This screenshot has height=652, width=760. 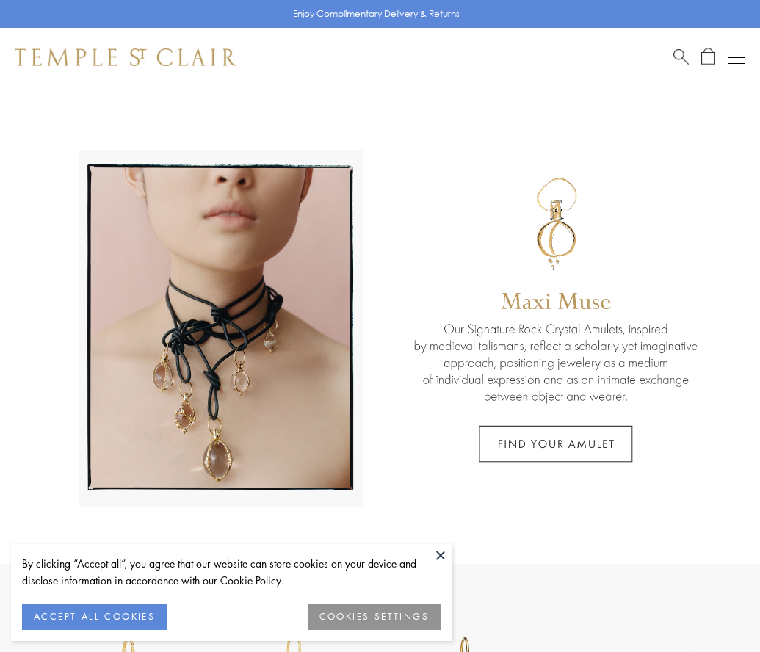 I want to click on button: COOKIES SETTINGS, so click(x=374, y=617).